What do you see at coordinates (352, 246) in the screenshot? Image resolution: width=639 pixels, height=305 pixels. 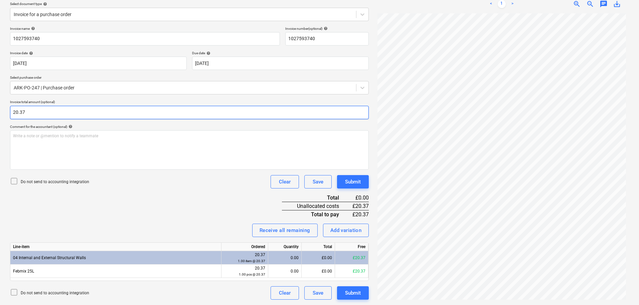 I see `div: Free` at bounding box center [352, 246].